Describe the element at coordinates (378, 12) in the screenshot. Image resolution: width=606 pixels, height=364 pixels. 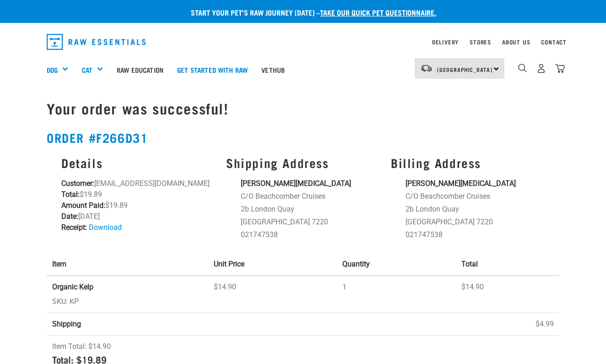
I see `a: take our quick pet questionnaire.` at that location.